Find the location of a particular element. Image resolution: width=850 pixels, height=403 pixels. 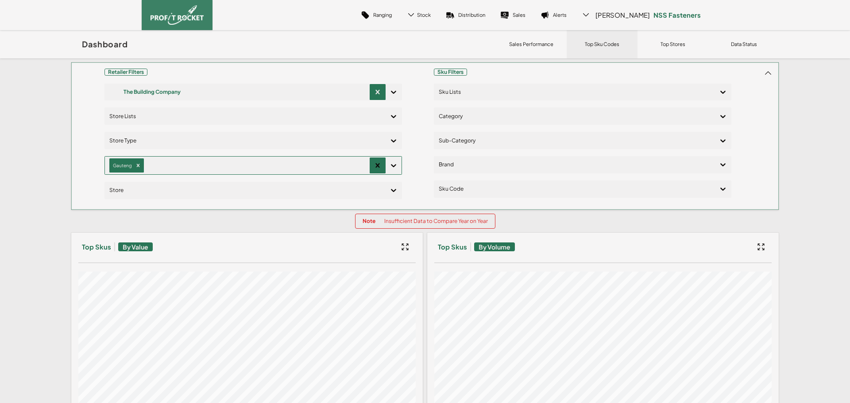

div: Sku Code is located at coordinates (575, 189).